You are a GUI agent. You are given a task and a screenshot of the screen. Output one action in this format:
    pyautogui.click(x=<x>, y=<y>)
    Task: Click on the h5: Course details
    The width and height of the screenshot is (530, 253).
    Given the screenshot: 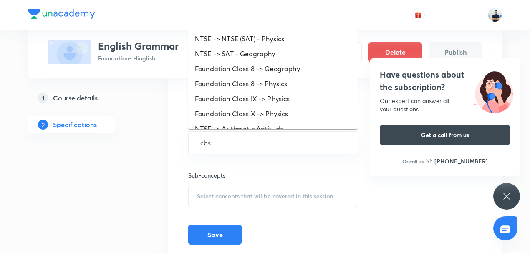 What is the action you would take?
    pyautogui.click(x=75, y=98)
    